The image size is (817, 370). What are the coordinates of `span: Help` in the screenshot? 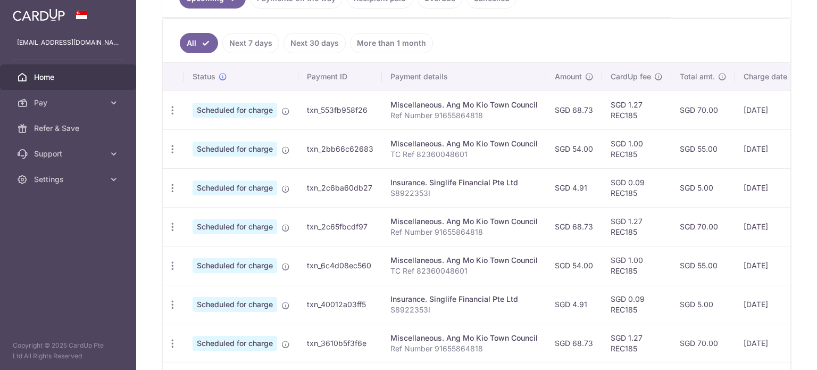 It's located at (35, 12).